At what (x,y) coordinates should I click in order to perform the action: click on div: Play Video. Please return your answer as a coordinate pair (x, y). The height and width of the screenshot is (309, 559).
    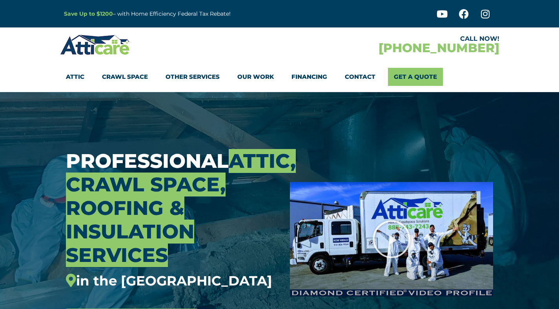
    Looking at the image, I should click on (392, 239).